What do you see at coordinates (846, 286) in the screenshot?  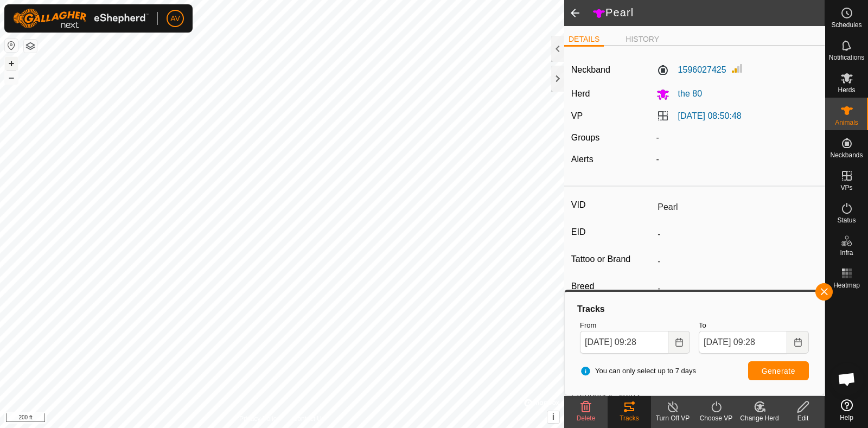 I see `span: Heatmap` at bounding box center [846, 286].